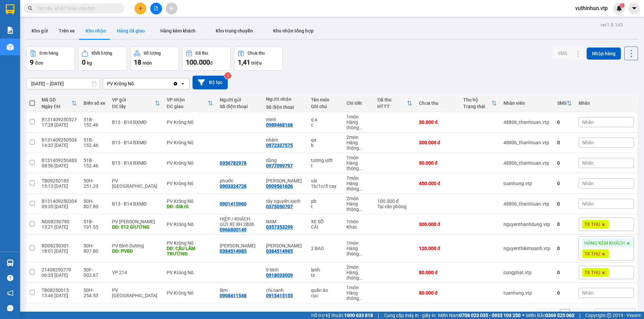 The height and width of the screenshot is (319, 644). Describe the element at coordinates (490, 315) in the screenshot. I see `strong: 0708 023 035 - 0935 103 250` at that location.